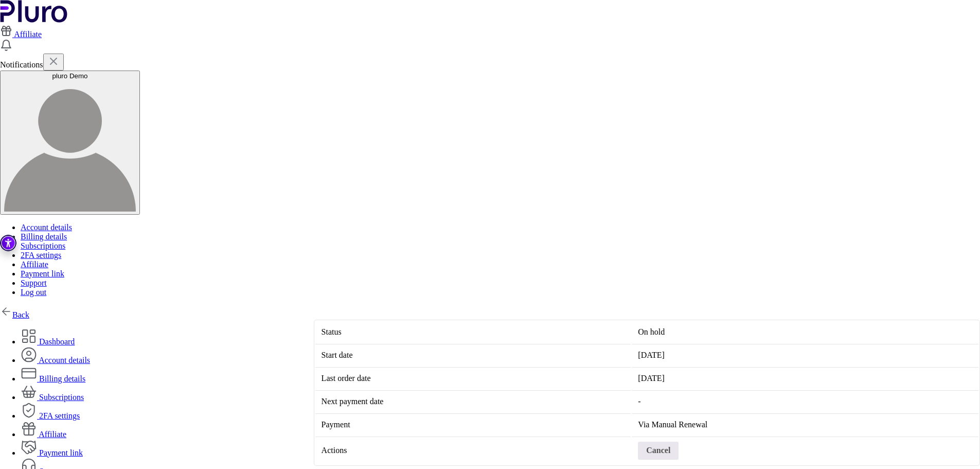 The height and width of the screenshot is (469, 980). What do you see at coordinates (672, 424) in the screenshot?
I see `span: Via Manual Renewal` at bounding box center [672, 424].